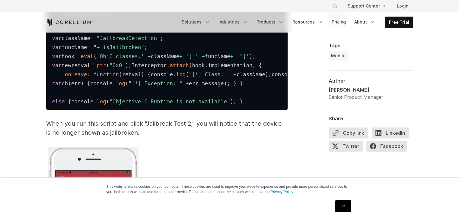  What do you see at coordinates (338, 56) in the screenshot?
I see `a: Mobile` at bounding box center [338, 56].